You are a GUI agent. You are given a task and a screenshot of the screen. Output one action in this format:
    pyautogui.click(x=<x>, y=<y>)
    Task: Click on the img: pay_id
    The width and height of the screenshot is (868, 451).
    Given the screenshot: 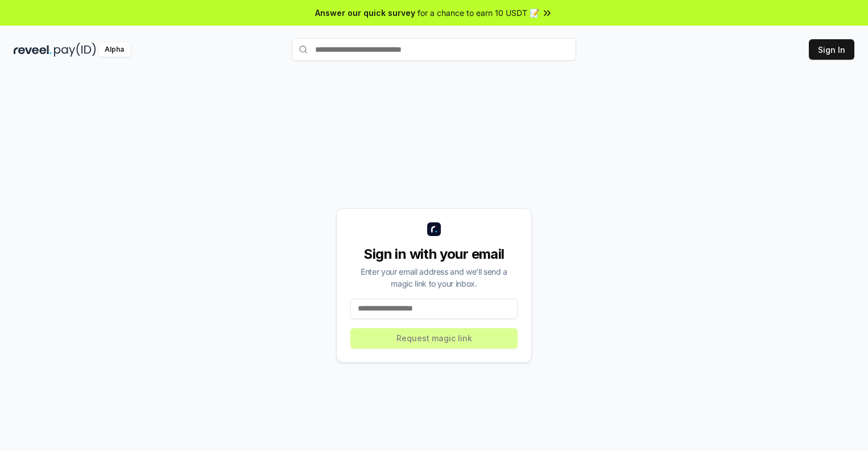 What is the action you would take?
    pyautogui.click(x=75, y=49)
    